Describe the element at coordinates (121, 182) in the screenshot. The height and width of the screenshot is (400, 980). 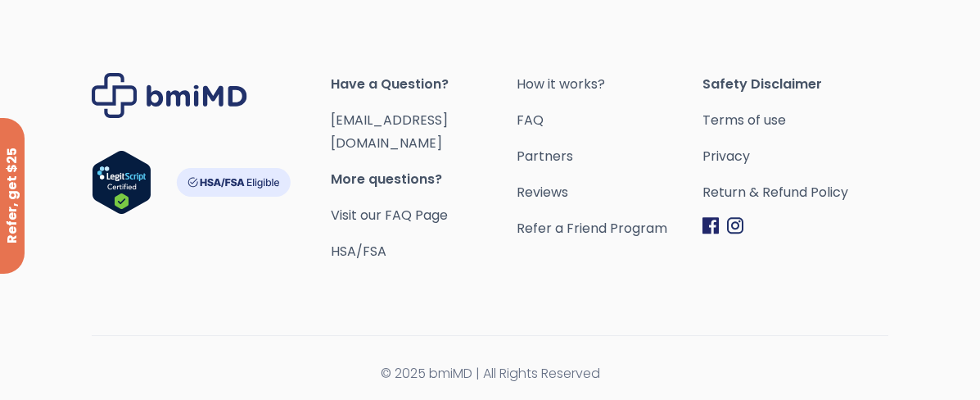
I see `img: Verify Approval for www.bmimd.com` at that location.